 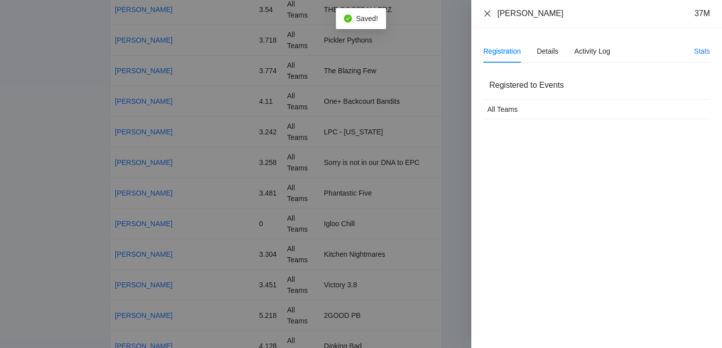 I want to click on span: close, so click(x=487, y=14).